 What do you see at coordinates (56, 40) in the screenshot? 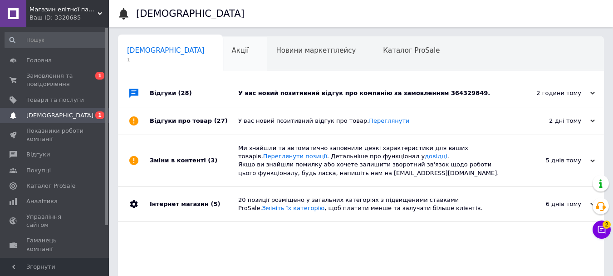
I see `input: Пошук` at bounding box center [56, 40].